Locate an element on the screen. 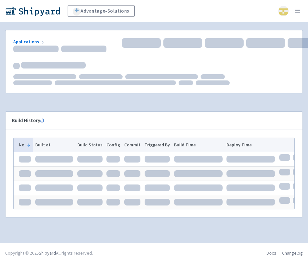  th: Build Time is located at coordinates (198, 145).